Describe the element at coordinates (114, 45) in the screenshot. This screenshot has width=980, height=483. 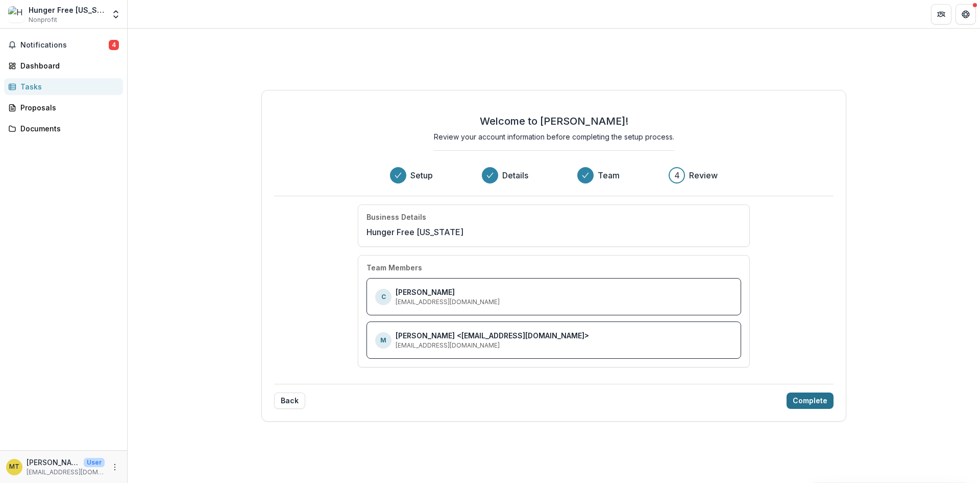
I see `span: 4` at that location.